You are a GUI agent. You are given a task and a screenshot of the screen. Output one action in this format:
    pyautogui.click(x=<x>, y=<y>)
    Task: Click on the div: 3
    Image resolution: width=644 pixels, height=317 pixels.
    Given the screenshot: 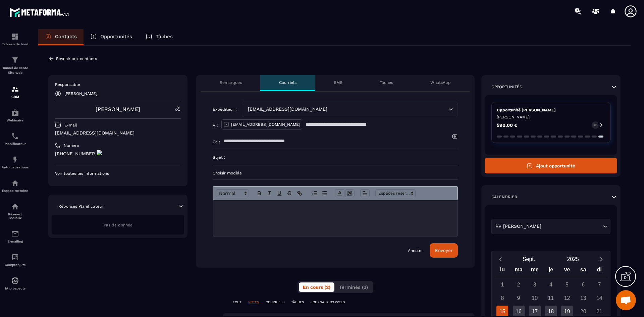 What is the action you would take?
    pyautogui.click(x=535, y=284)
    